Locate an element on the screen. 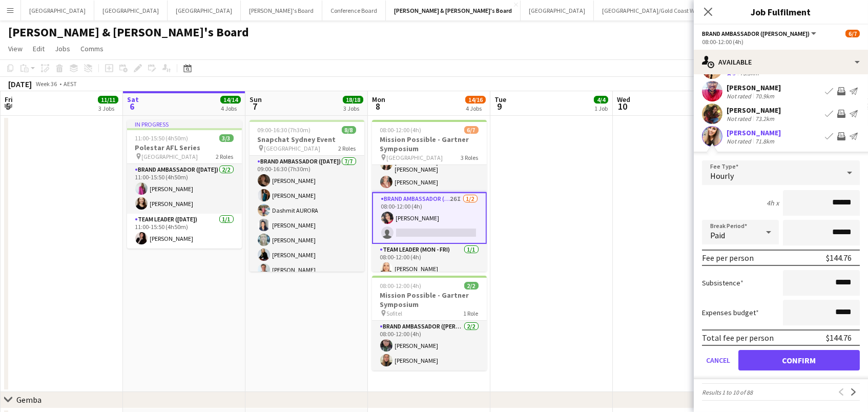 The image size is (868, 412). span: Results 1 to 10 of 88 is located at coordinates (727, 392).